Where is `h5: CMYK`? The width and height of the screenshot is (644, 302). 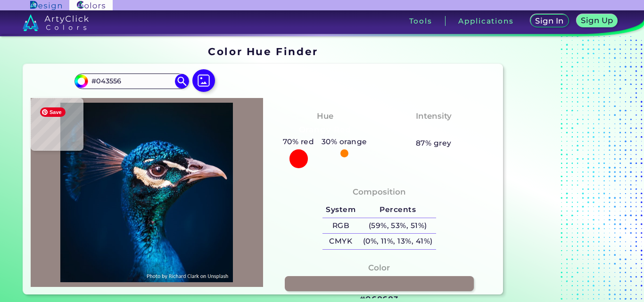
h5: CMYK is located at coordinates (341, 241).